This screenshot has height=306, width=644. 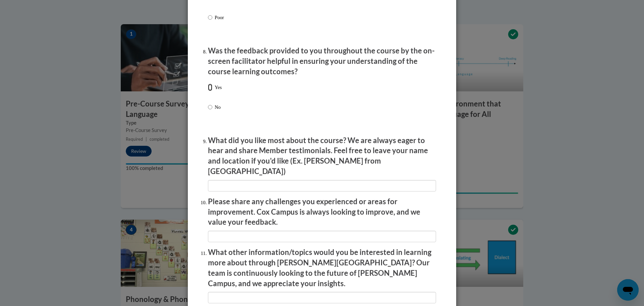 I want to click on p: Yes, so click(x=218, y=87).